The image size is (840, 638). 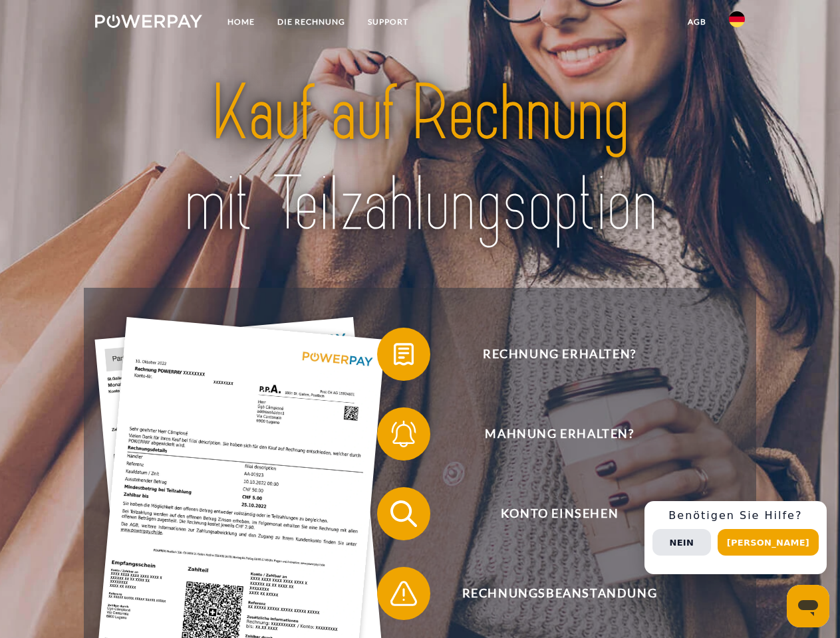 I want to click on img: title-powerpay_de.svg, so click(x=420, y=159).